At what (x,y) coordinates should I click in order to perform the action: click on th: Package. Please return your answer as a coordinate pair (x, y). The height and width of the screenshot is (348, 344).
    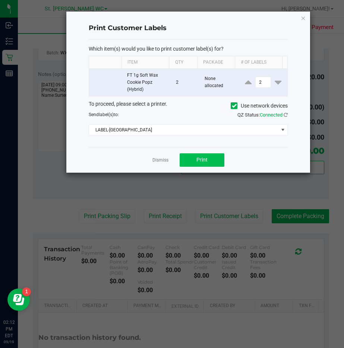
    Looking at the image, I should click on (216, 63).